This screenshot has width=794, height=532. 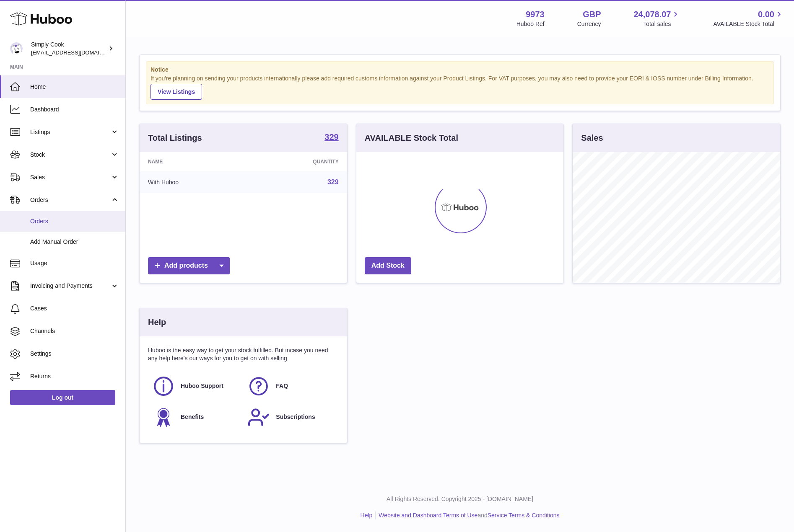 I want to click on th: Quantity, so click(x=298, y=161).